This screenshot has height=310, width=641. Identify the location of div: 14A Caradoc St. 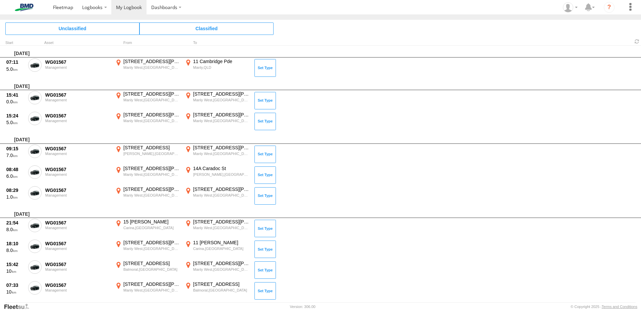
(221, 168).